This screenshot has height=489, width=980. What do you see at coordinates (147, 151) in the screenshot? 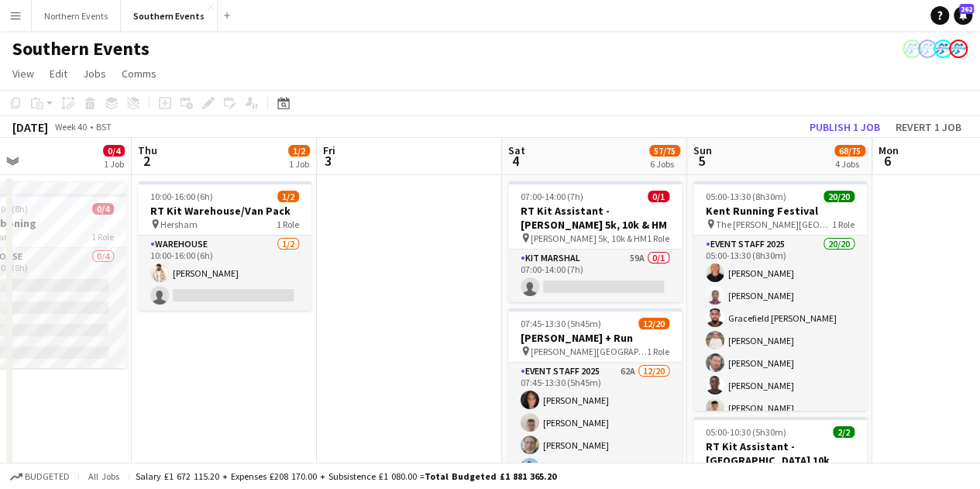
I see `span: Thu` at bounding box center [147, 151].